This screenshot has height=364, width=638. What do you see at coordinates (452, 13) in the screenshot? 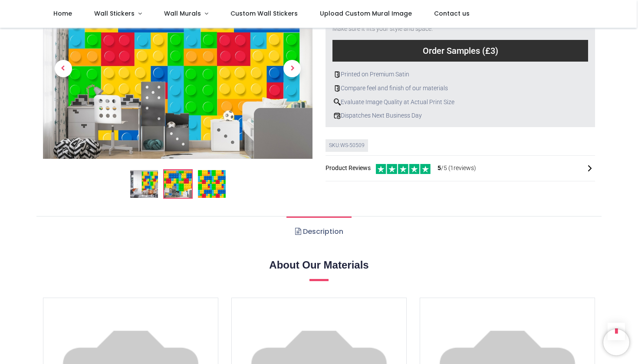
I see `span: Contact us` at bounding box center [452, 13].